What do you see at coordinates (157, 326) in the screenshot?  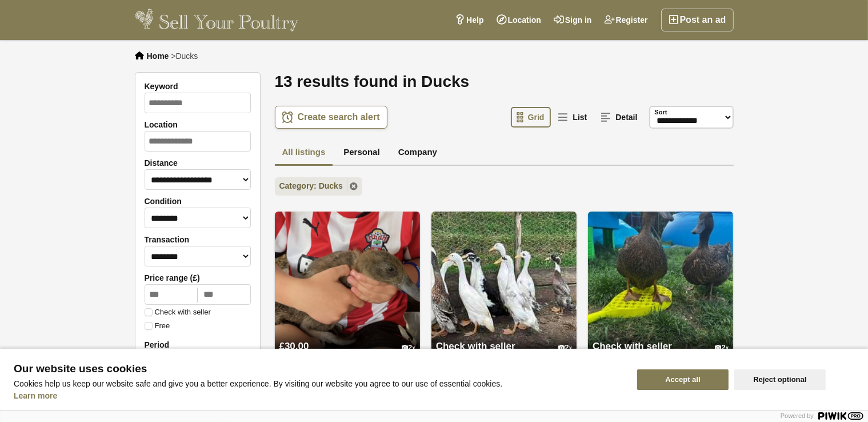 I see `label: Free` at bounding box center [157, 326].